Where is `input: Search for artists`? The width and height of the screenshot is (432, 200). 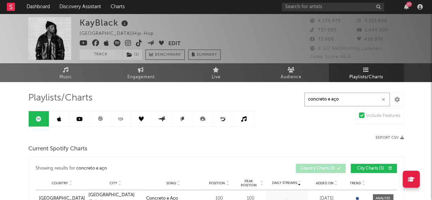 input: Search for artists is located at coordinates (333, 7).